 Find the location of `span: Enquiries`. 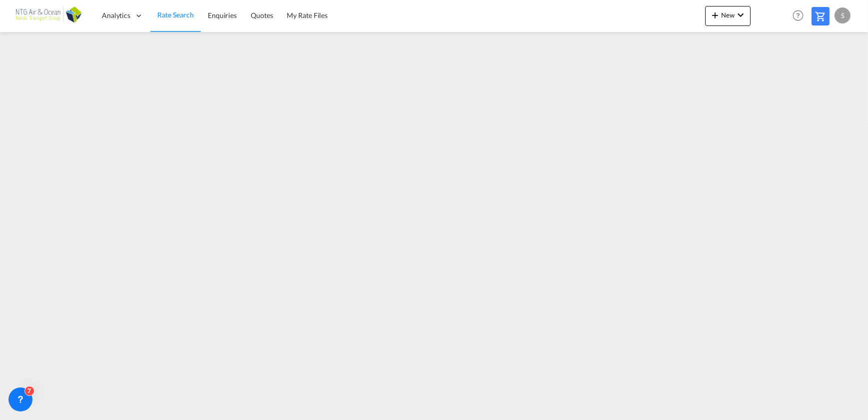

span: Enquiries is located at coordinates (222, 15).